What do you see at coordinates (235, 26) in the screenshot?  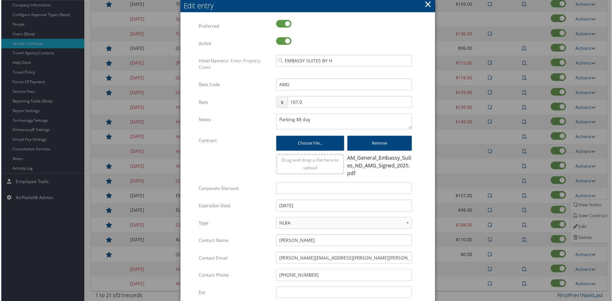 I see `label: Preferred` at bounding box center [235, 26].